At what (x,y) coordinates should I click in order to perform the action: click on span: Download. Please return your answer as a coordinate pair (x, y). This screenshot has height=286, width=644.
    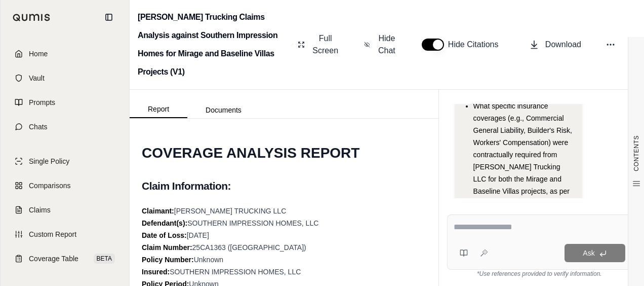
    Looking at the image, I should click on (563, 44).